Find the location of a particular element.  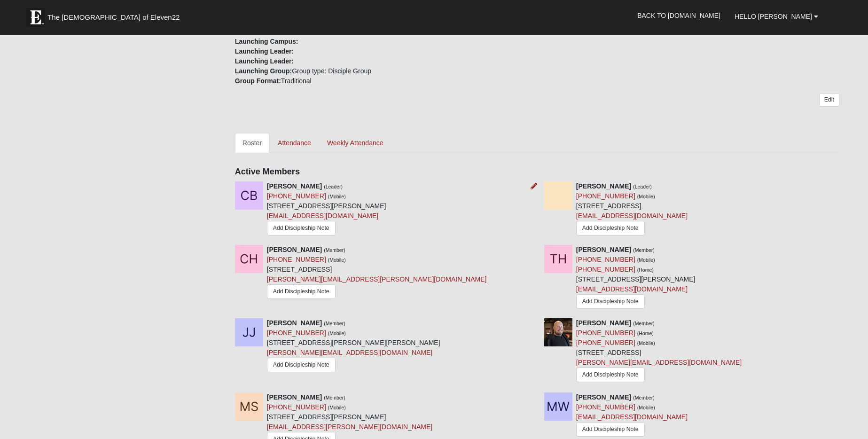

a: Edit is located at coordinates (829, 100).